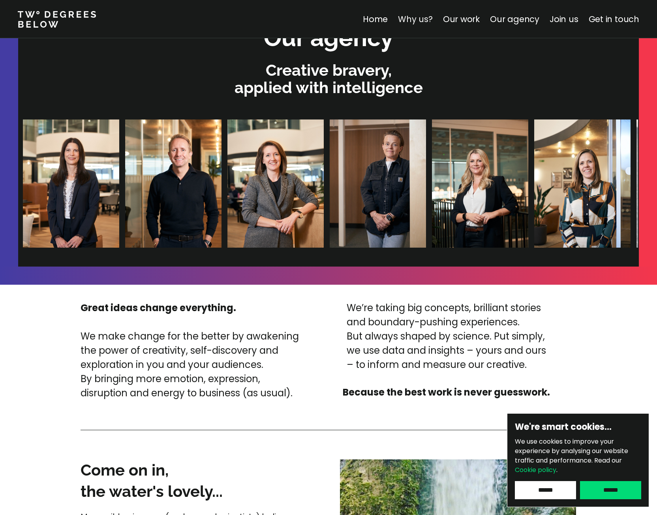  I want to click on a: Why us?, so click(415, 19).